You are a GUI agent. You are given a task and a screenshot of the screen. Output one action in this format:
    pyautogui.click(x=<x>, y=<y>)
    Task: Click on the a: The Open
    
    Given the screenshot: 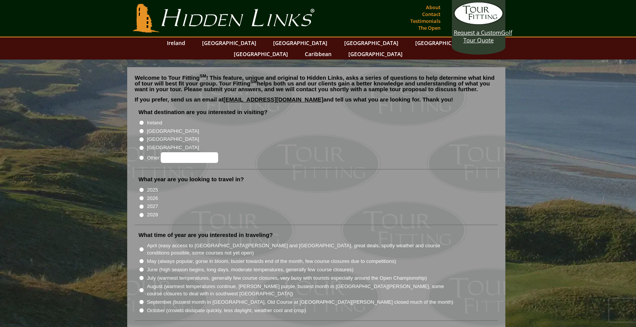 What is the action you would take?
    pyautogui.click(x=429, y=28)
    